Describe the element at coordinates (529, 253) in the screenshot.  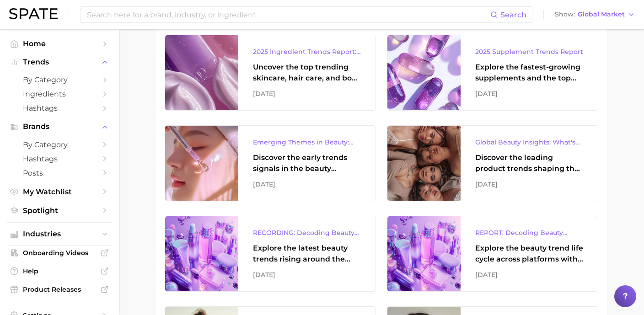
I see `div: Explore the beauty trend life cycle across platforms with exclusive insights from Spate’s Popular...` at that location.